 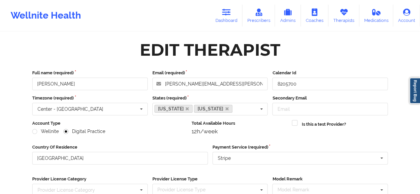 I want to click on input: Email, so click(x=330, y=109).